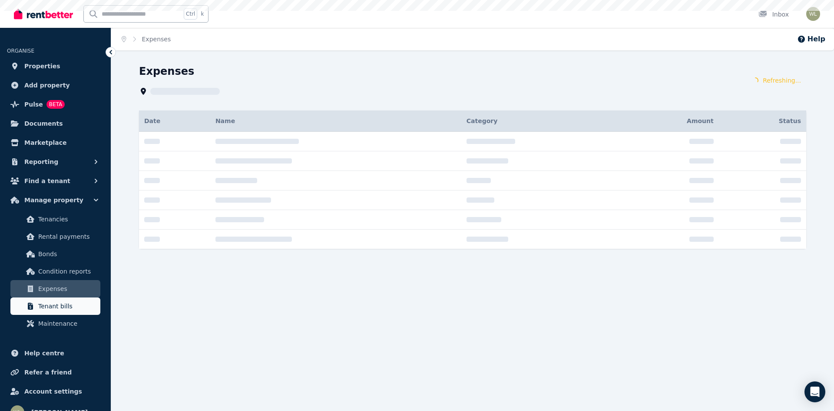  What do you see at coordinates (67, 323) in the screenshot?
I see `span: Maintenance` at bounding box center [67, 323].